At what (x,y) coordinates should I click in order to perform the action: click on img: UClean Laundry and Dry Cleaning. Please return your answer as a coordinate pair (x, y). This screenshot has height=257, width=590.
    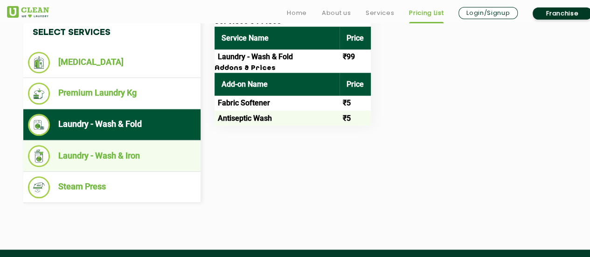
    Looking at the image, I should click on (28, 12).